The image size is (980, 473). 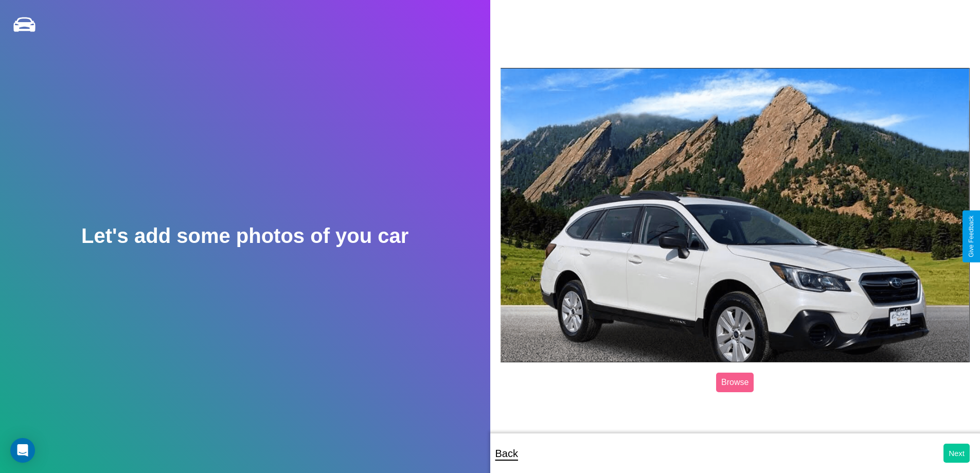 What do you see at coordinates (735, 215) in the screenshot?
I see `img: posted` at bounding box center [735, 215].